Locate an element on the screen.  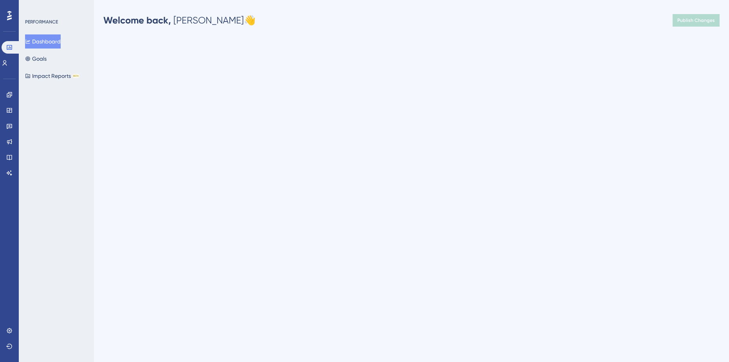
button: Publish Changes is located at coordinates (696, 20).